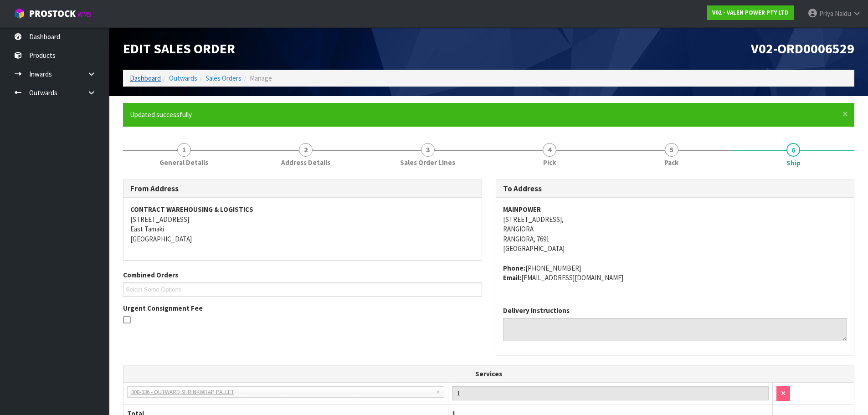 This screenshot has height=415, width=868. What do you see at coordinates (550, 162) in the screenshot?
I see `span: Pick` at bounding box center [550, 162].